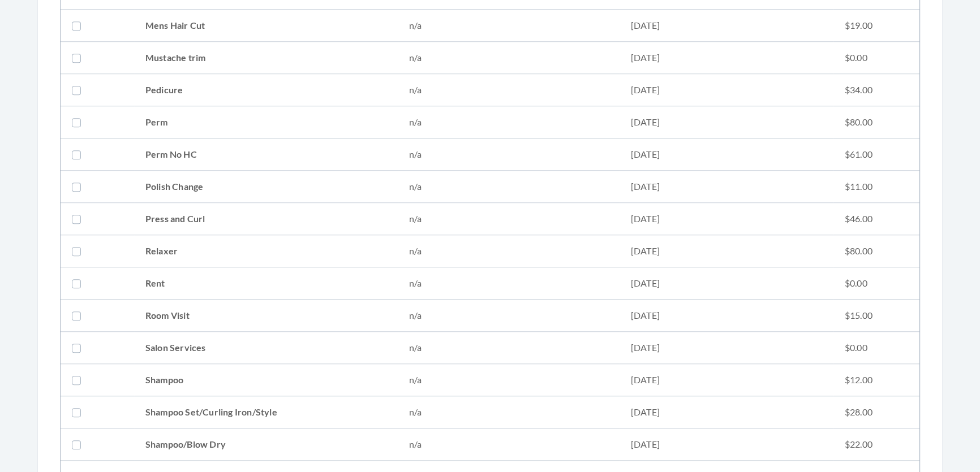 This screenshot has width=980, height=472. I want to click on td: Rent, so click(266, 283).